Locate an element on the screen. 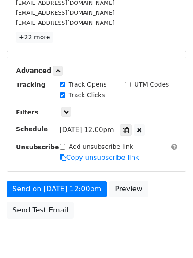 This screenshot has width=193, height=258. strong: Unsubscribe is located at coordinates (38, 147).